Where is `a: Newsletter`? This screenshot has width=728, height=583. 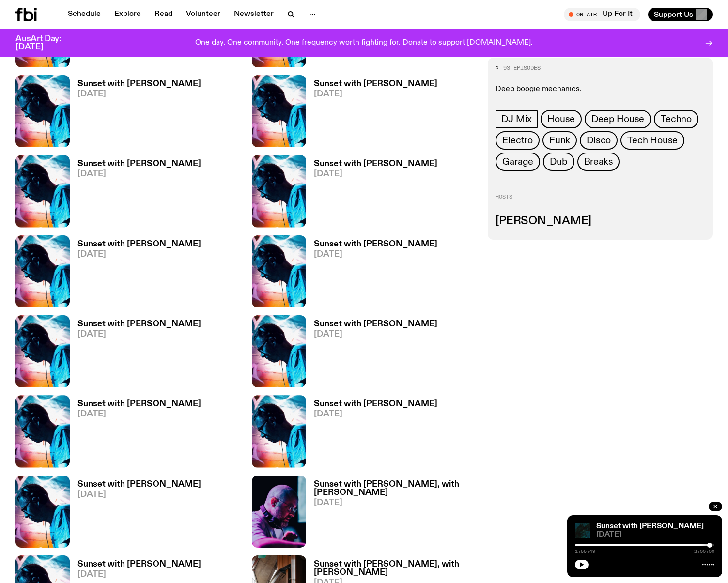
a: Newsletter is located at coordinates (254, 14).